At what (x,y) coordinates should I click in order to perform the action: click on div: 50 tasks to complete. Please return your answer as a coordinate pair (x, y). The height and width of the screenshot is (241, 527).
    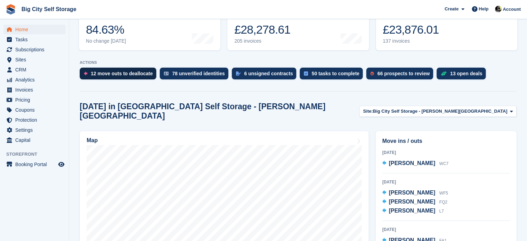
    Looking at the image, I should click on (335, 73).